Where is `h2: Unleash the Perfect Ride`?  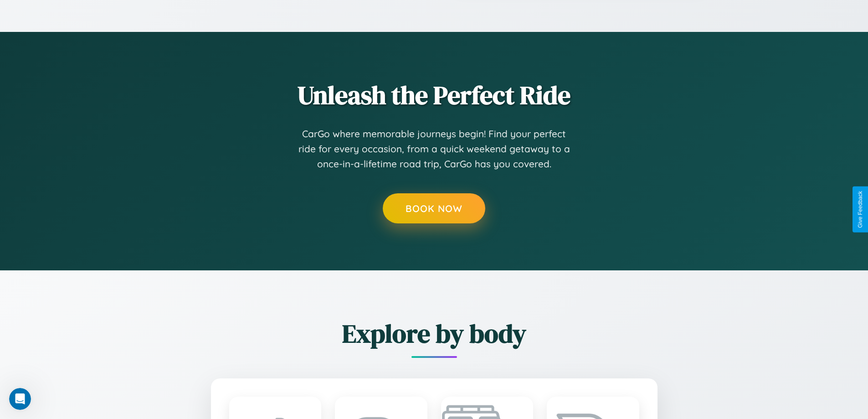 h2: Unleash the Perfect Ride is located at coordinates (434, 95).